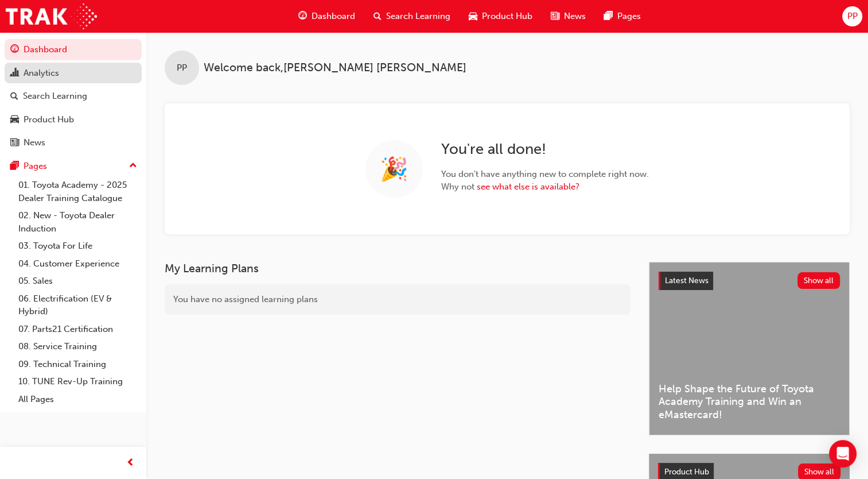 The width and height of the screenshot is (868, 479). Describe the element at coordinates (41, 73) in the screenshot. I see `div: Analytics` at that location.